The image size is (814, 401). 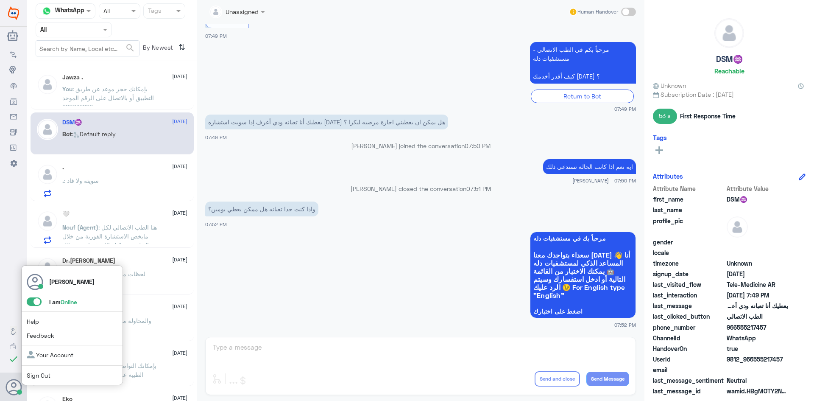 What do you see at coordinates (130, 48) in the screenshot?
I see `button: search` at bounding box center [130, 48].